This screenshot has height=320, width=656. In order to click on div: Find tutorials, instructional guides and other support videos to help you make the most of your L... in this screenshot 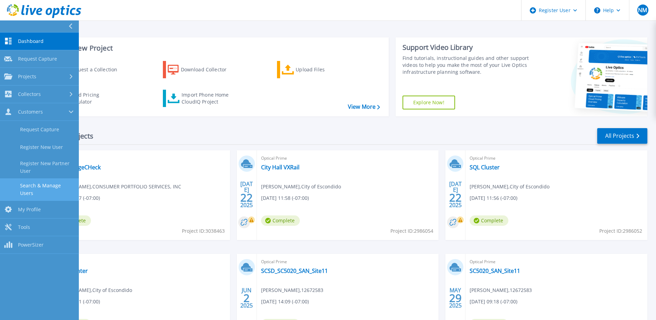, I will do `click(467, 65)`.